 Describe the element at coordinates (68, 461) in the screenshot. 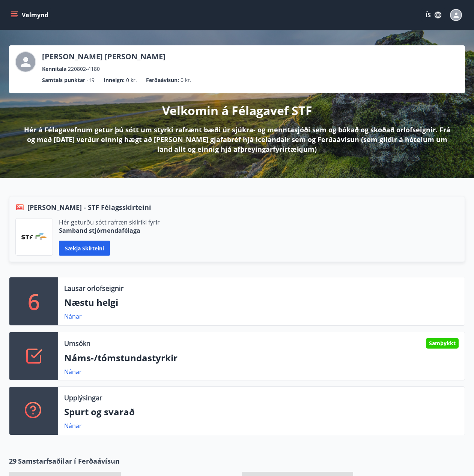

I see `span: Samstarfsaðilar í Ferðaávísun` at that location.